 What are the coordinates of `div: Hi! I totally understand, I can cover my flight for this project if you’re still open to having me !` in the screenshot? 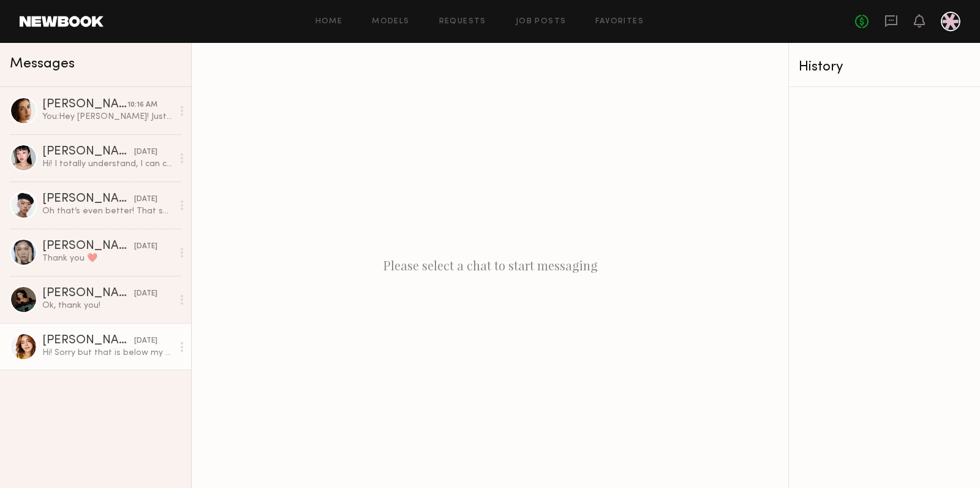 It's located at (108, 163).